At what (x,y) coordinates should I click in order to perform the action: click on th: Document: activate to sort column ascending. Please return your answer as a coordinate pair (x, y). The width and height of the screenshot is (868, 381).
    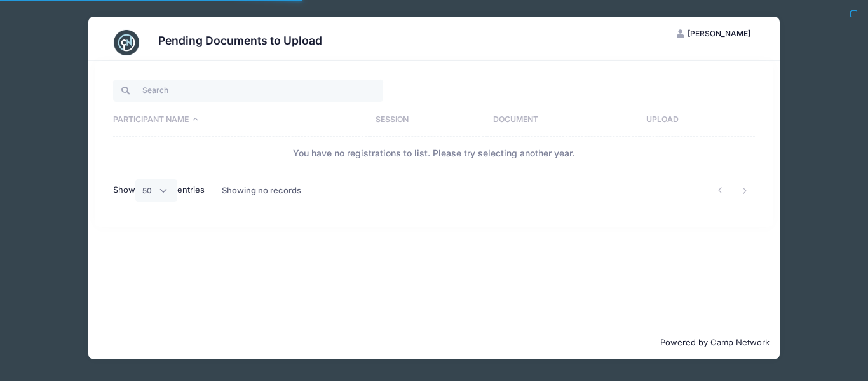
    Looking at the image, I should click on (564, 121).